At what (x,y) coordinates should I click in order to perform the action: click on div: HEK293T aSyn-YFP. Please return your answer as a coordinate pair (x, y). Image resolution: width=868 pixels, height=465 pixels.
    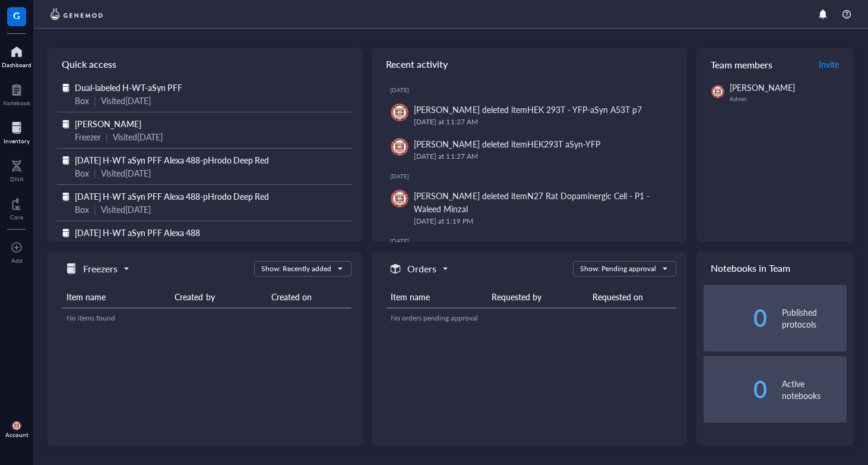
    Looking at the image, I should click on (563, 144).